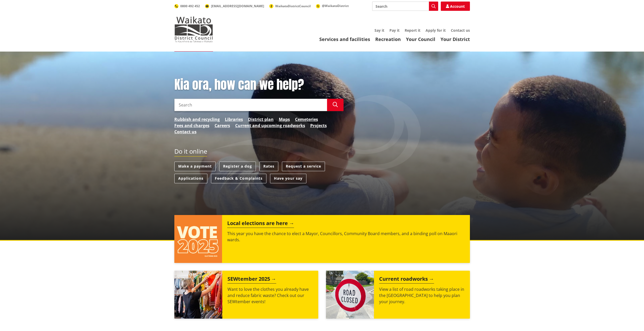  What do you see at coordinates (238, 167) in the screenshot?
I see `a: Register a dog` at bounding box center [238, 167].